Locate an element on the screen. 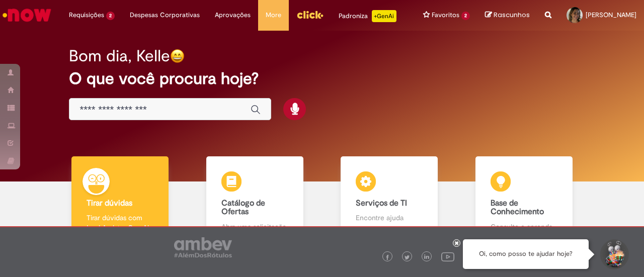 This screenshot has width=644, height=277. div: Oi, como posso te ajudar hoje? is located at coordinates (525, 254).